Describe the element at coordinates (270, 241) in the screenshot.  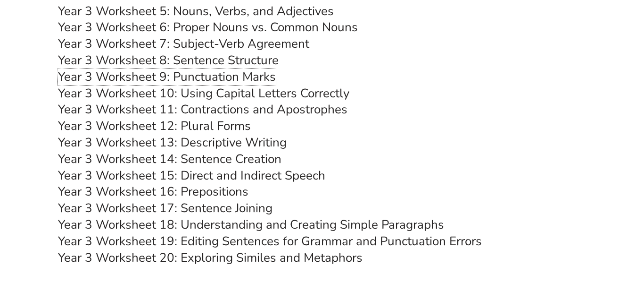
I see `a: Year 3 Worksheet 19: Editing Sentences for Grammar and Punctuation Errors` at that location.